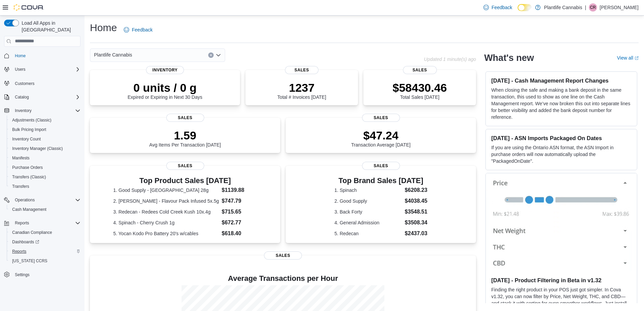 The width and height of the screenshot is (644, 311). Describe the element at coordinates (20, 56) in the screenshot. I see `a: Home` at that location.